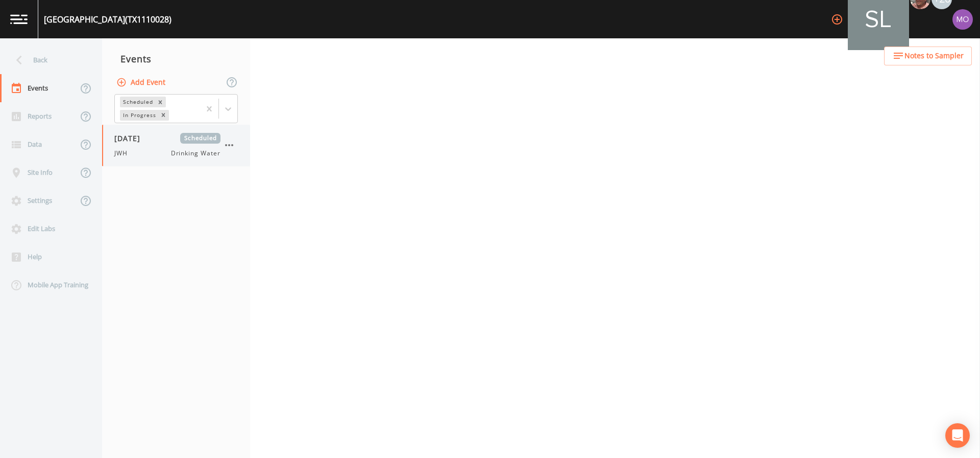 Image resolution: width=980 pixels, height=458 pixels. I want to click on div: Remove Scheduled, so click(160, 102).